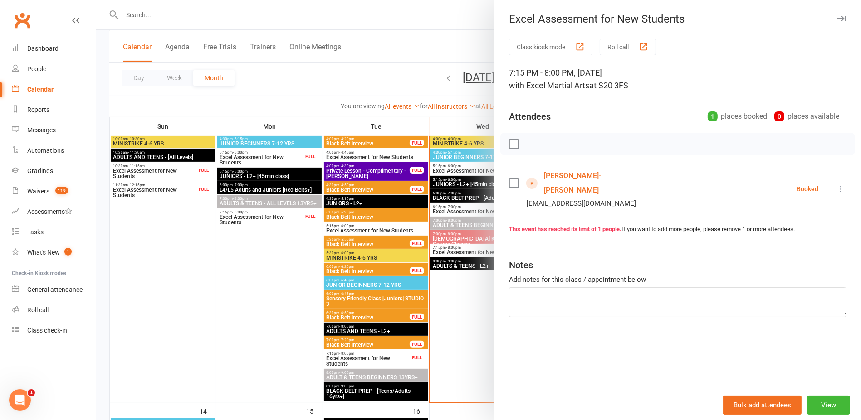 The height and width of the screenshot is (420, 861). What do you see at coordinates (807, 189) in the screenshot?
I see `div: Booked` at bounding box center [807, 189].